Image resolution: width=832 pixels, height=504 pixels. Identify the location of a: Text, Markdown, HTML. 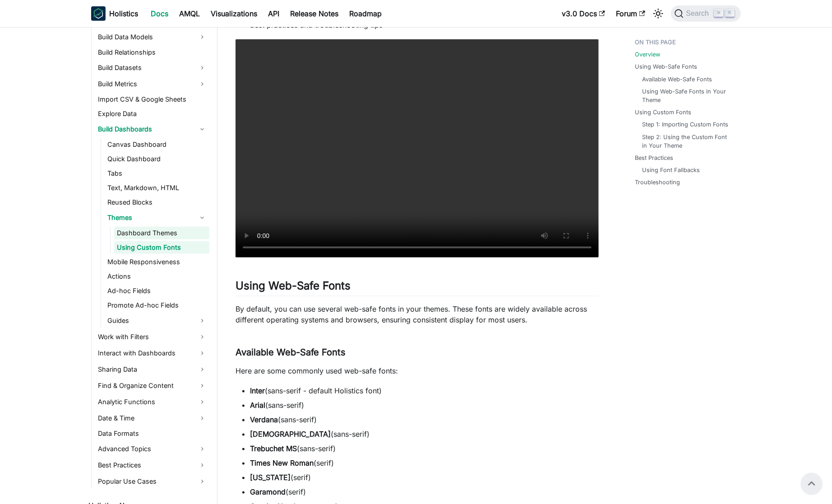
(157, 188).